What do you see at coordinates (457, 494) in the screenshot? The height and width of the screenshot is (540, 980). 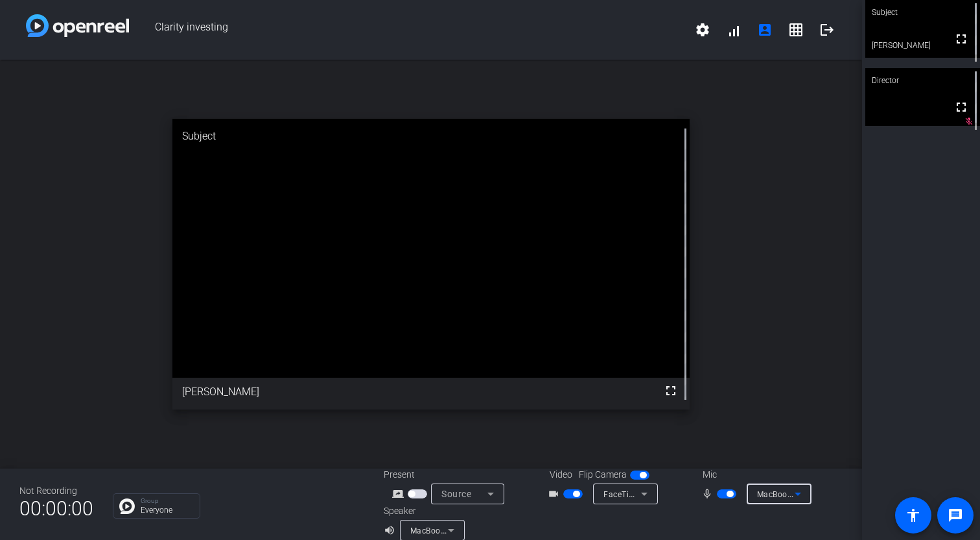 I see `span: Source` at bounding box center [457, 494].